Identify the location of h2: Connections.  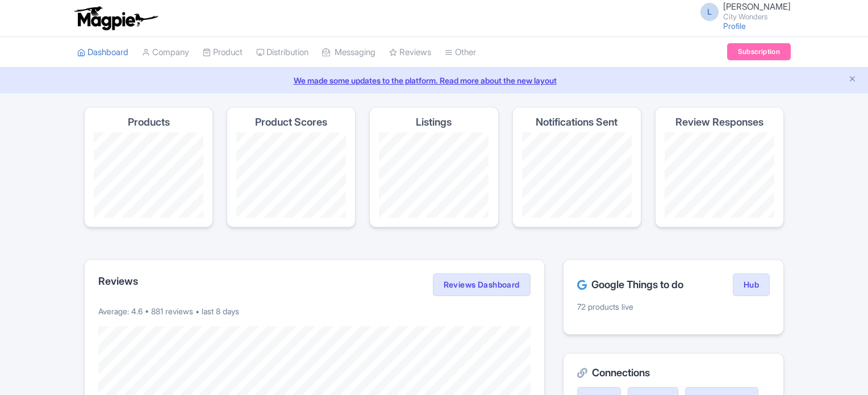
(673, 373).